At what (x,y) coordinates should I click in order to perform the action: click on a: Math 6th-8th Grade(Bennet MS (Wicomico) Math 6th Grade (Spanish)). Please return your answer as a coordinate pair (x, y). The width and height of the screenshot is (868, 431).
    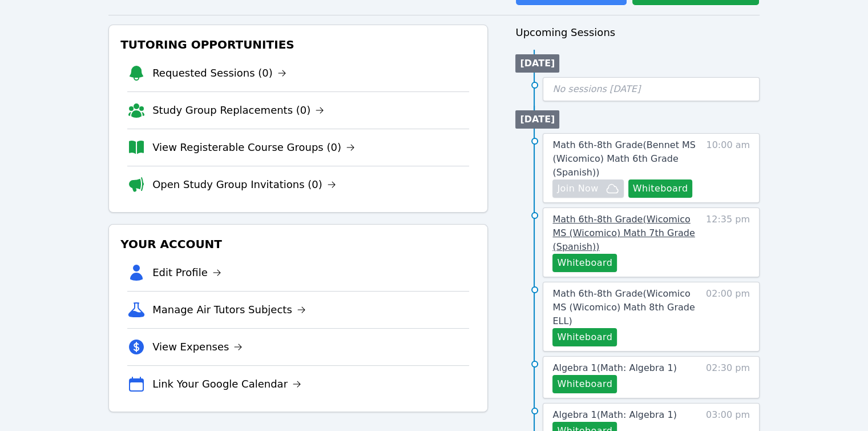
    Looking at the image, I should click on (626, 159).